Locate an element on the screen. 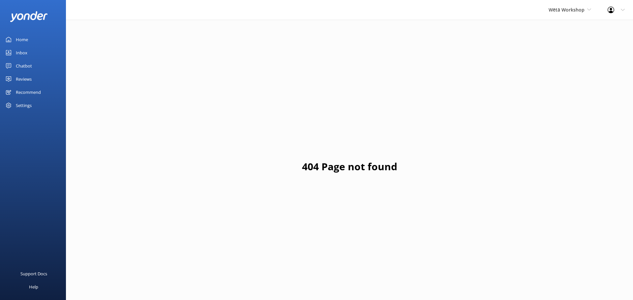  div: Reviews is located at coordinates (24, 79).